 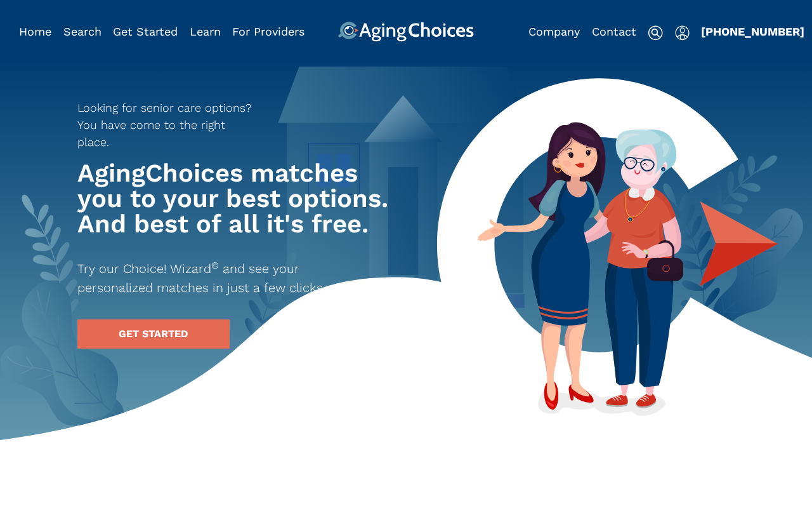 What do you see at coordinates (554, 31) in the screenshot?
I see `a: Company` at bounding box center [554, 31].